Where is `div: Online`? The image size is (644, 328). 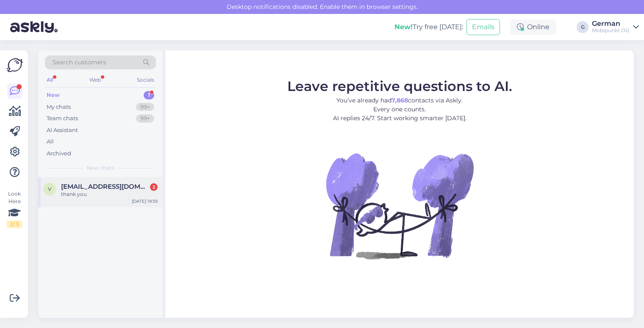 div: Online is located at coordinates (533, 27).